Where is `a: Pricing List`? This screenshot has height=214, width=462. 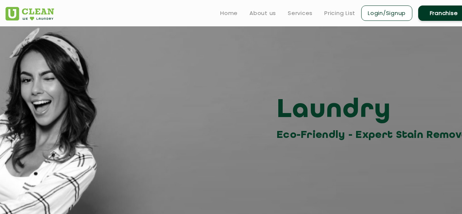 a: Pricing List is located at coordinates (340, 13).